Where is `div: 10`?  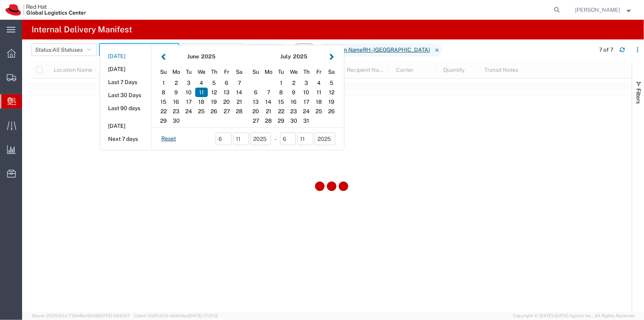
div: 10 is located at coordinates (189, 93).